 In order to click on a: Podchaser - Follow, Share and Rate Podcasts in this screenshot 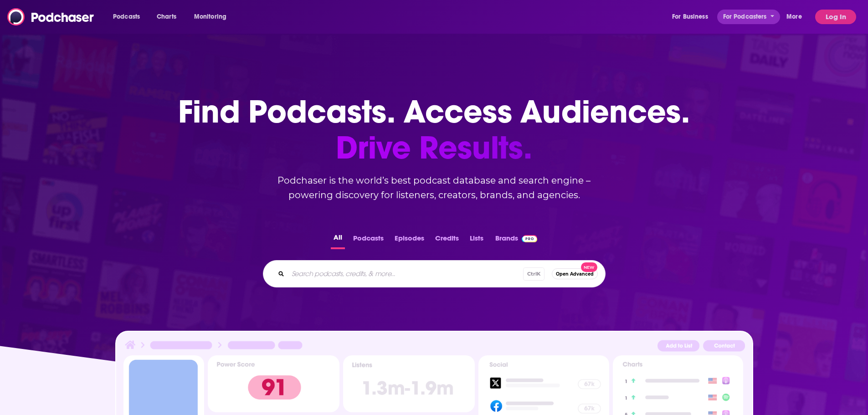, I will do `click(51, 17)`.